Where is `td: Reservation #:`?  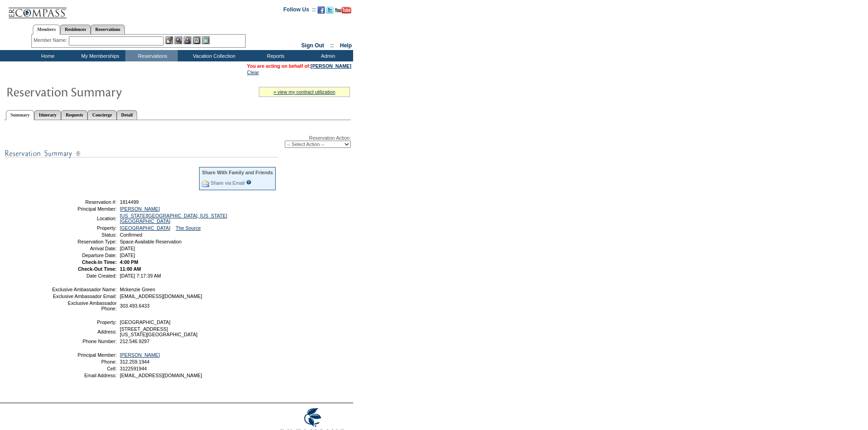 td: Reservation #: is located at coordinates (84, 202).